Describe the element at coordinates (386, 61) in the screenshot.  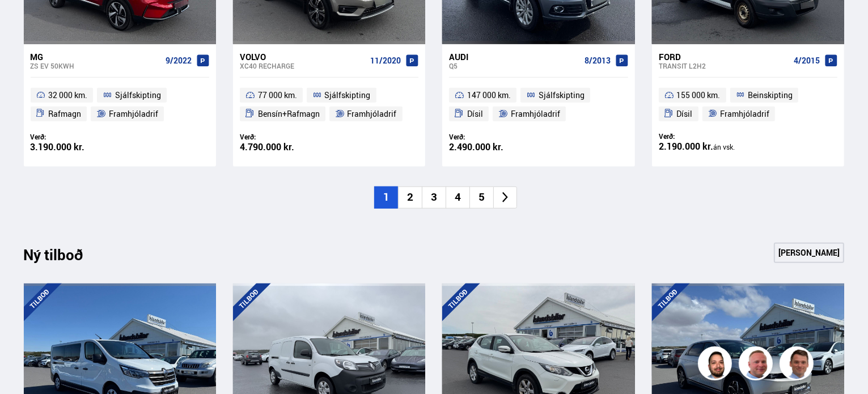
I see `span: 11/2020` at that location.